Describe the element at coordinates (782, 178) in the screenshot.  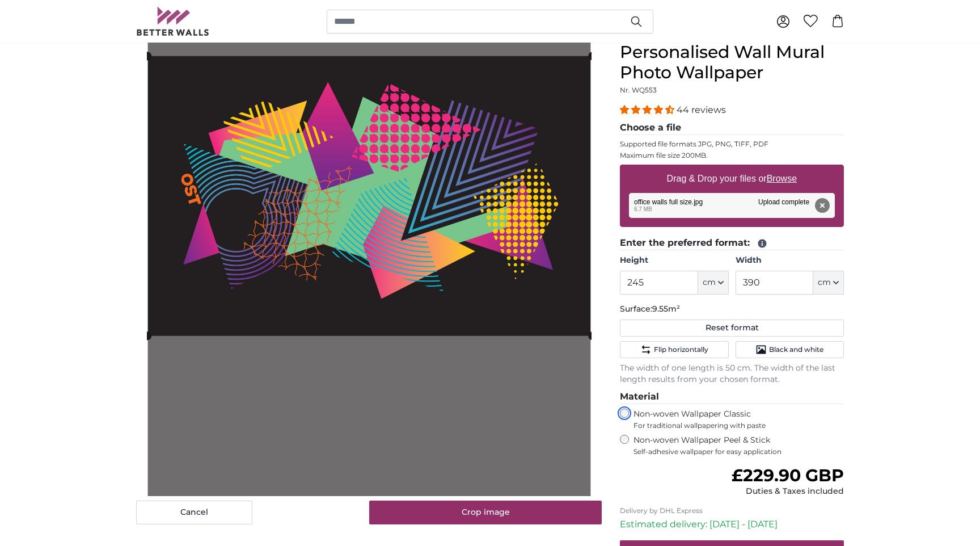
I see `u: Browse` at that location.